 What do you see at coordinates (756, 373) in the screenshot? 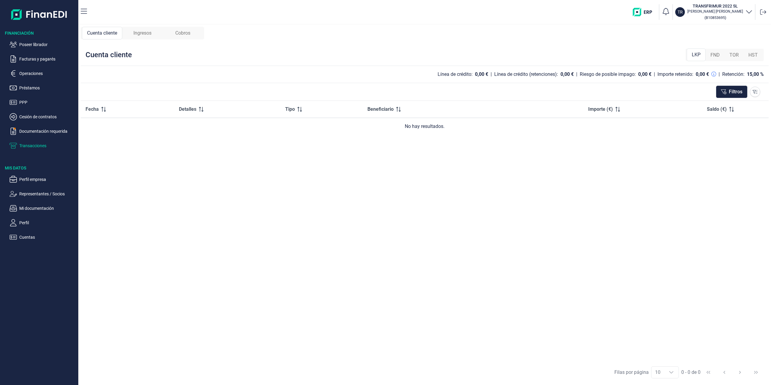
I see `button: Last Page` at bounding box center [756, 373].